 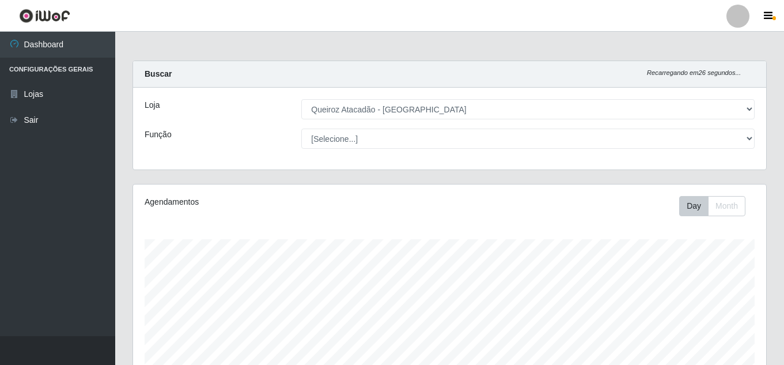 What do you see at coordinates (267, 202) in the screenshot?
I see `div: Agendamentos` at bounding box center [267, 202].